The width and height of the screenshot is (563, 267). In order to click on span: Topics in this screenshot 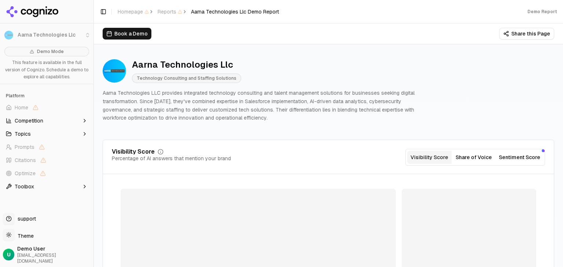, I will do `click(23, 134)`.